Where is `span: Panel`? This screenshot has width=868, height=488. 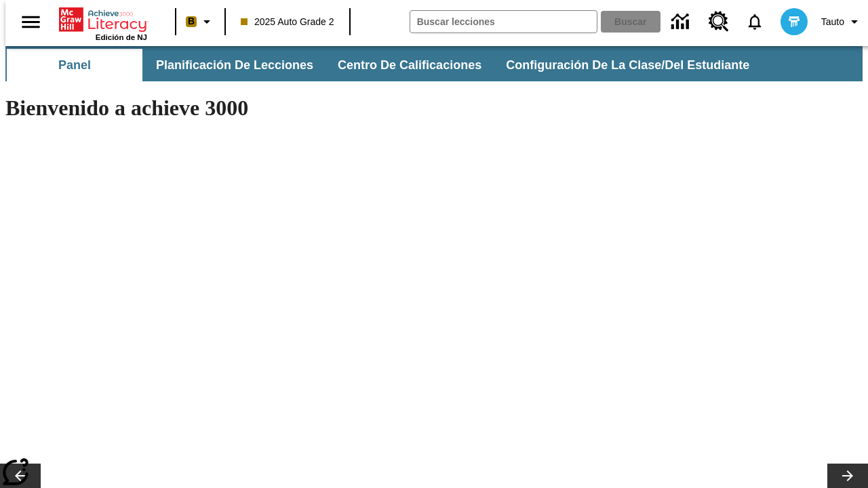 span: Panel is located at coordinates (75, 65).